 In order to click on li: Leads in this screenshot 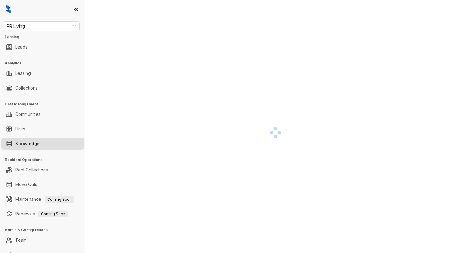, I will do `click(42, 47)`.